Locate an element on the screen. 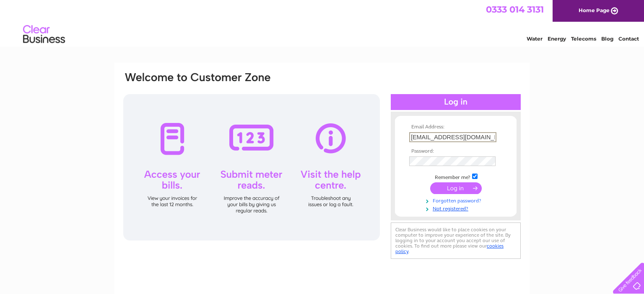 The width and height of the screenshot is (644, 294). span: 0333 014 3131 is located at coordinates (515, 9).